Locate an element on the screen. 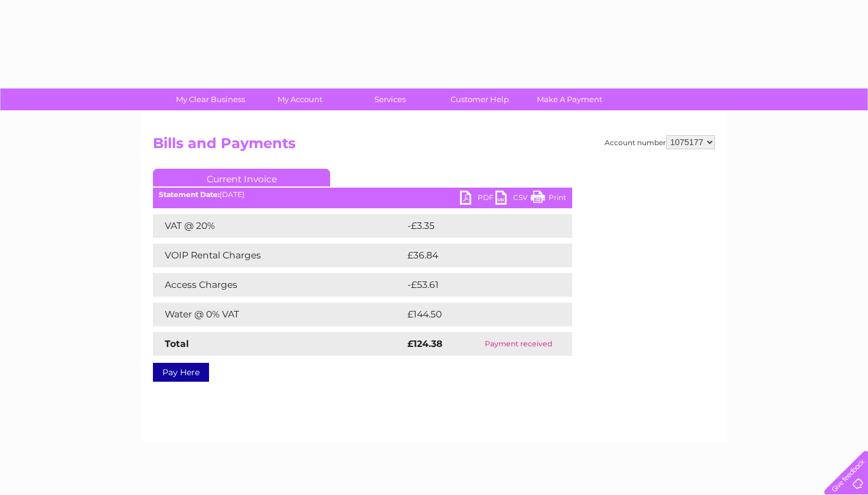 The height and width of the screenshot is (495, 868). td: Payment received is located at coordinates (519, 344).